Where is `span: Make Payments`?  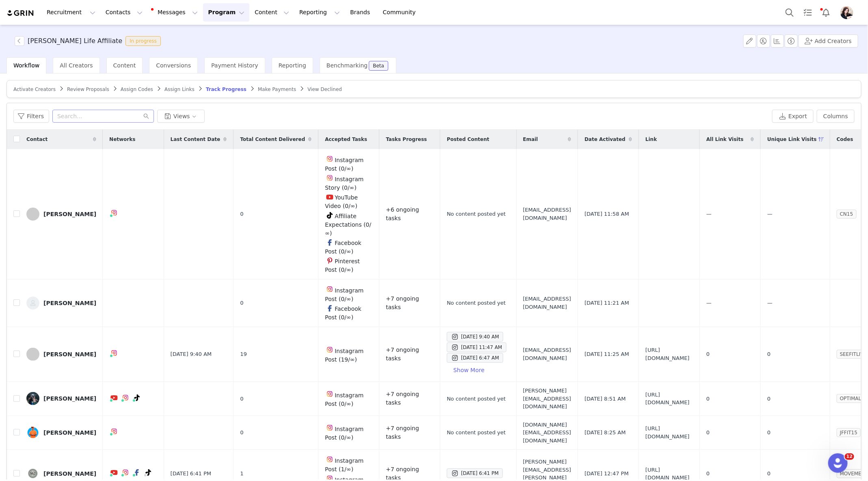 span: Make Payments is located at coordinates (277, 89).